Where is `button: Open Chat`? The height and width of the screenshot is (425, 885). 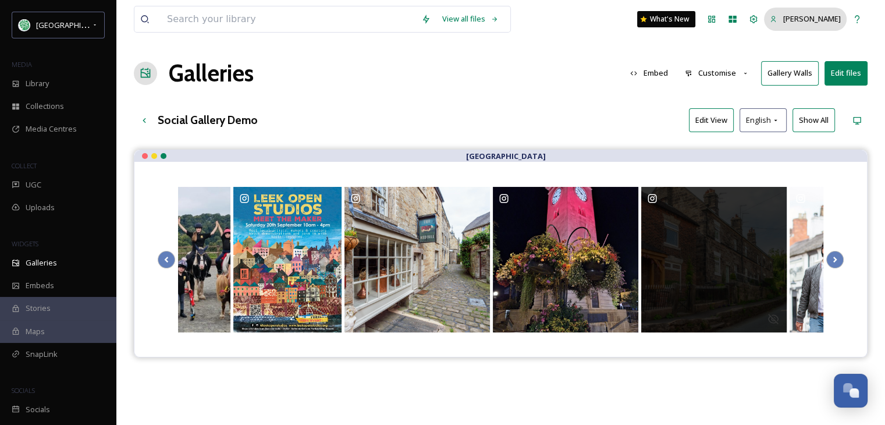
button: Open Chat is located at coordinates (851, 391).